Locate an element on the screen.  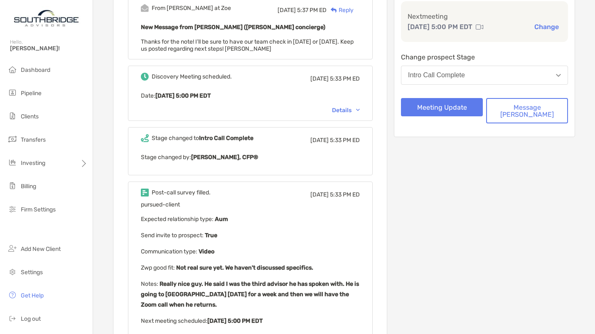
div: Post-call survey filled. is located at coordinates (181, 192).